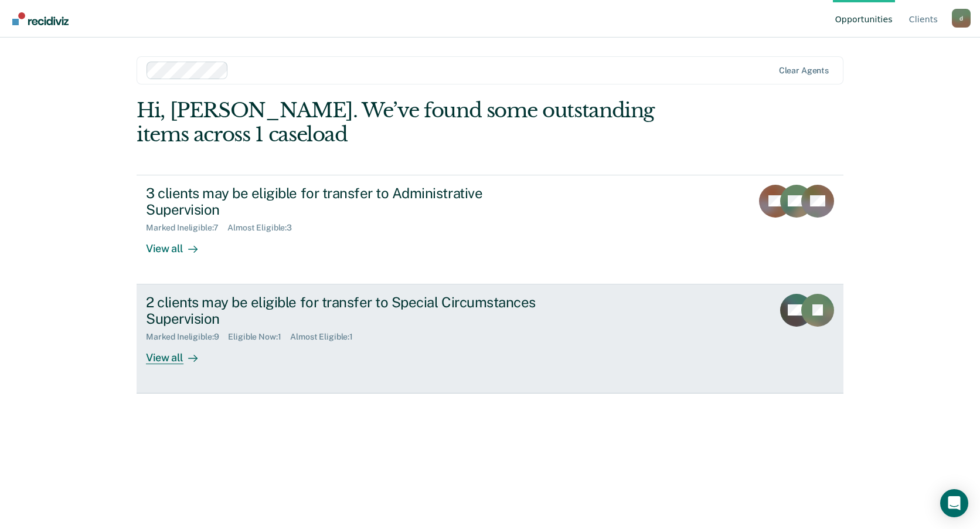  Describe the element at coordinates (804, 70) in the screenshot. I see `div: Clear agents` at that location.